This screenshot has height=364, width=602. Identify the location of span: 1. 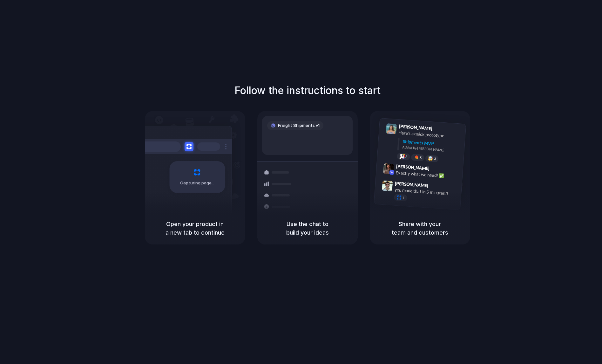
(403, 198).